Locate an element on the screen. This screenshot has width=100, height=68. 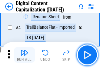
img: Undo is located at coordinates (45, 53).